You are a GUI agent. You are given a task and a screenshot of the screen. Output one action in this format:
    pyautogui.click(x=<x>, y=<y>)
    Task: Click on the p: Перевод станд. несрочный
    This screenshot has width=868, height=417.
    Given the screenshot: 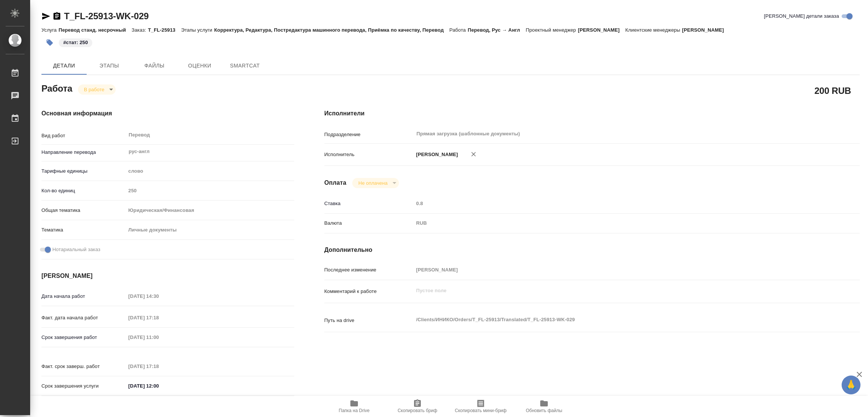 What is the action you would take?
    pyautogui.click(x=95, y=30)
    